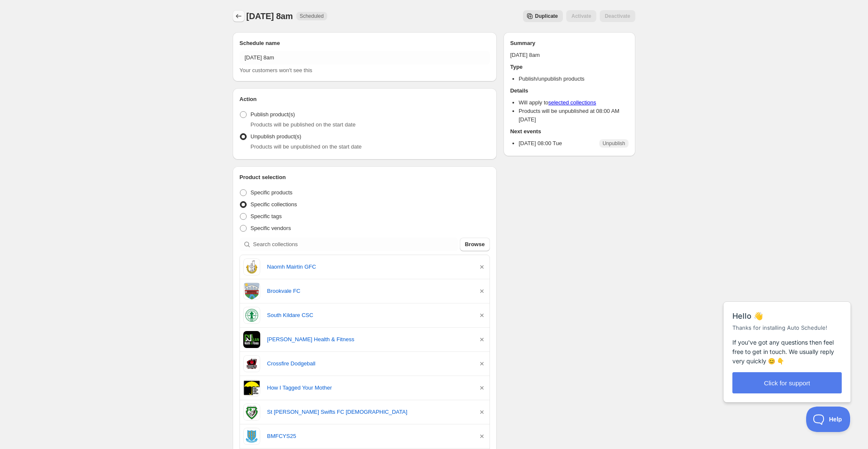  I want to click on a: South Kildare CSC, so click(369, 316).